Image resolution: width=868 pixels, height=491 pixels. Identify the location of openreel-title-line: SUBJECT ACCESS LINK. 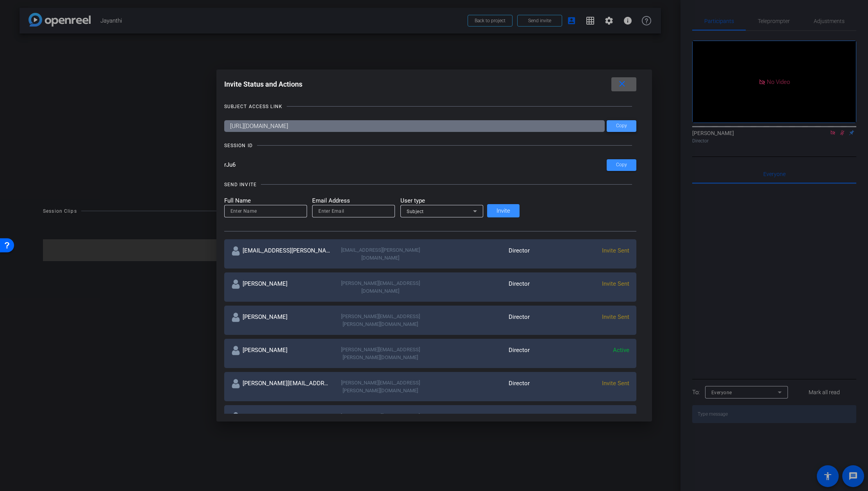
(430, 106).